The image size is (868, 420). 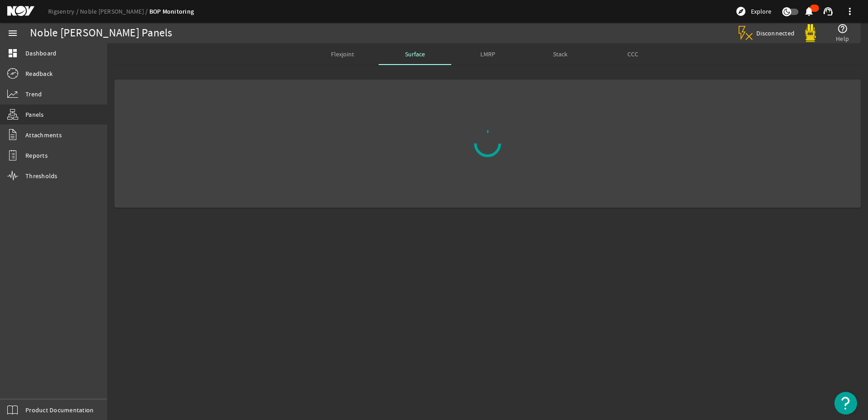 What do you see at coordinates (342, 54) in the screenshot?
I see `span: Flexjoint` at bounding box center [342, 54].